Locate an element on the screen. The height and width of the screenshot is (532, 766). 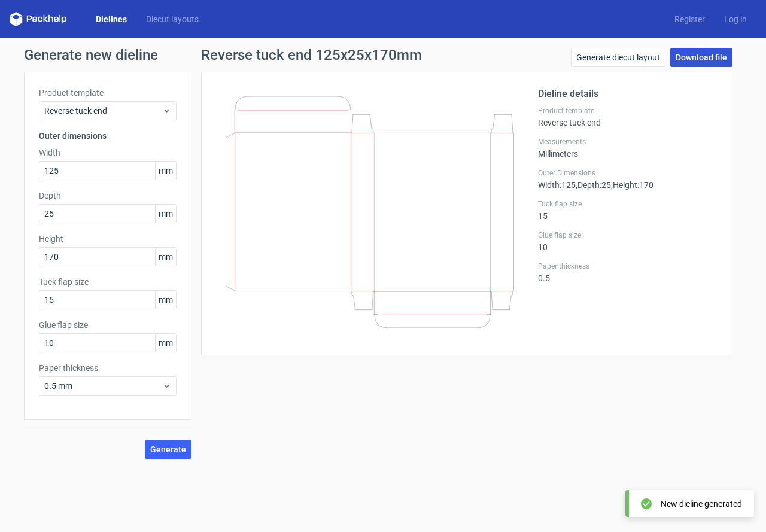
span: , Height : 170 is located at coordinates (632, 185).